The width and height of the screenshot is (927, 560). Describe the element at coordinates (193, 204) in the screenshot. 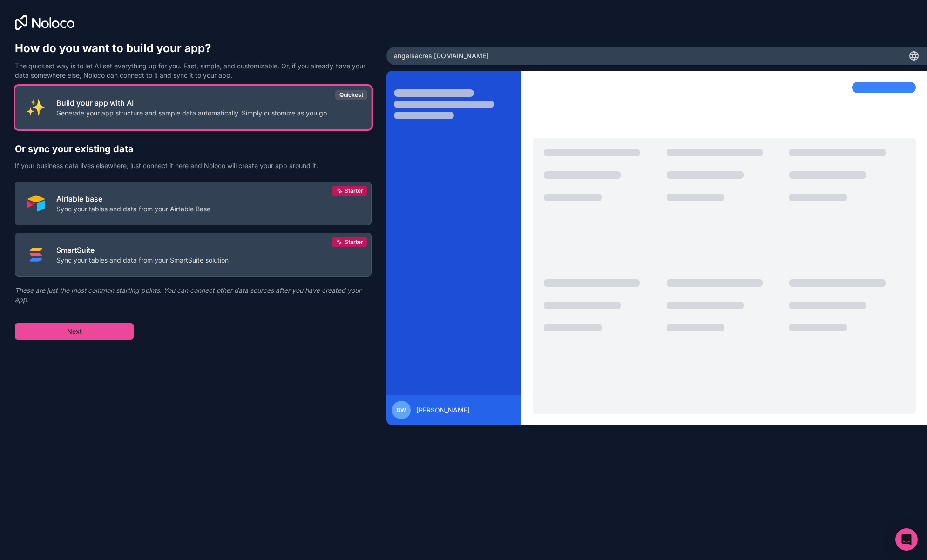

I see `button: AIRTABLEAirtable baseSync your tables and data from your Airtable BaseStarter` at that location.